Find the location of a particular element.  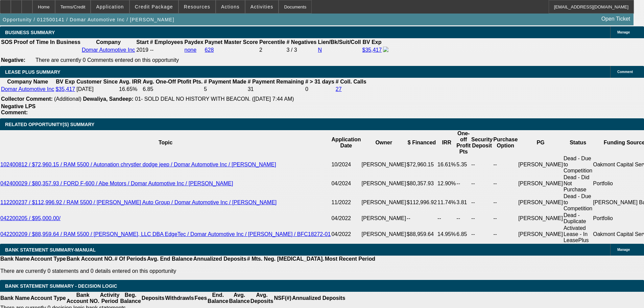

th: SOS is located at coordinates (7, 42).